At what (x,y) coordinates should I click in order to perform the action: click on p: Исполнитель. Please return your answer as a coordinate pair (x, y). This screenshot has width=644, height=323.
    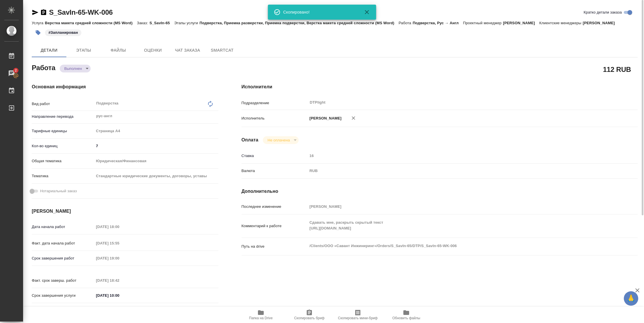
    Looking at the image, I should click on (275, 118).